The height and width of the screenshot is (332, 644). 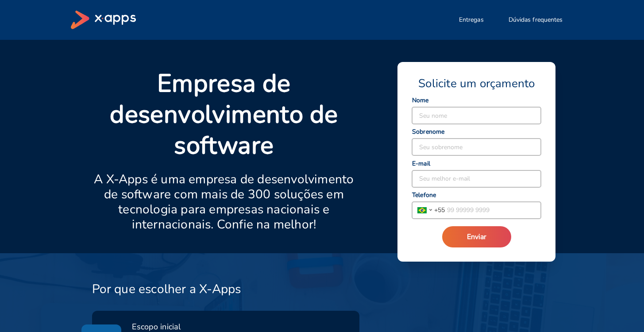 What do you see at coordinates (476, 84) in the screenshot?
I see `span: Solicite um orçamento` at bounding box center [476, 84].